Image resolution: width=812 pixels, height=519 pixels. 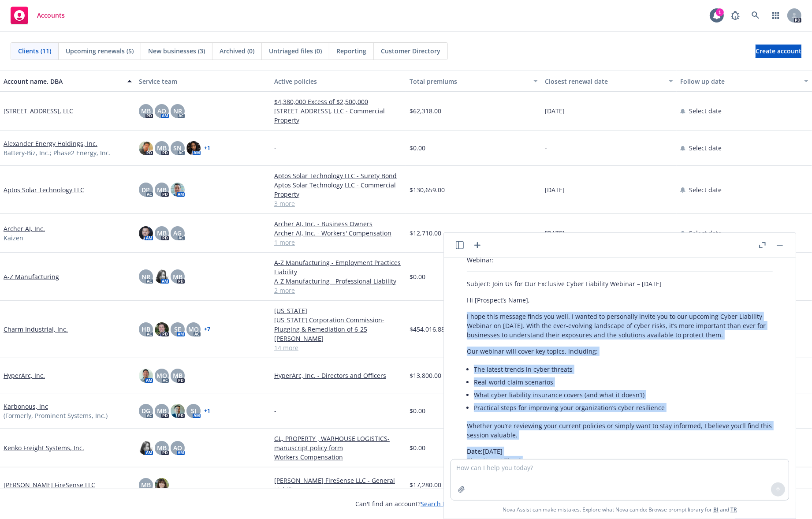 What do you see at coordinates (203, 81) in the screenshot?
I see `div: Service team` at bounding box center [203, 81].